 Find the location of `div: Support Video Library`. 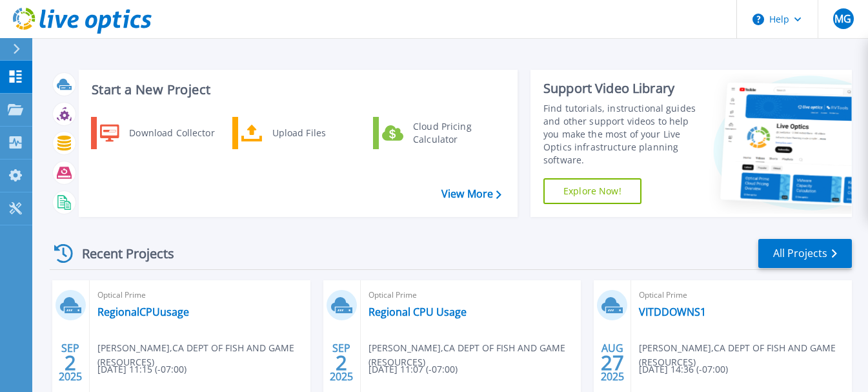

div: Support Video Library is located at coordinates (623, 89).